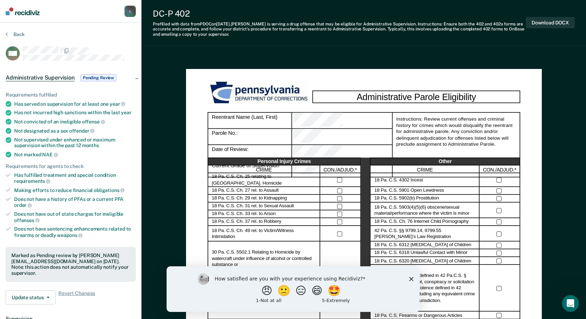  What do you see at coordinates (70, 235) in the screenshot?
I see `span: weapons` at bounding box center [70, 235].